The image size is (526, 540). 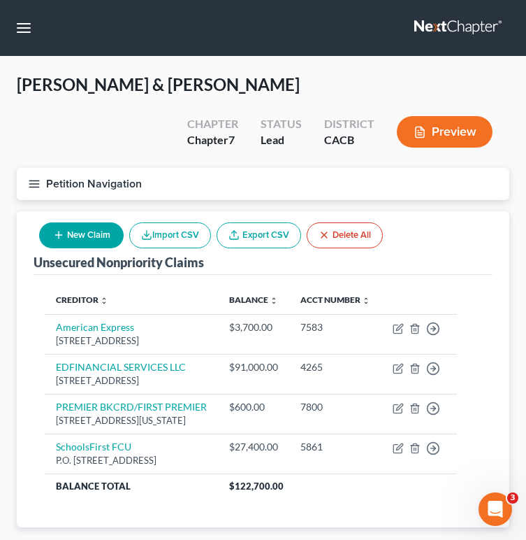 What do you see at coordinates (119, 262) in the screenshot?
I see `div: Unsecured Nonpriority Claims` at bounding box center [119, 262].